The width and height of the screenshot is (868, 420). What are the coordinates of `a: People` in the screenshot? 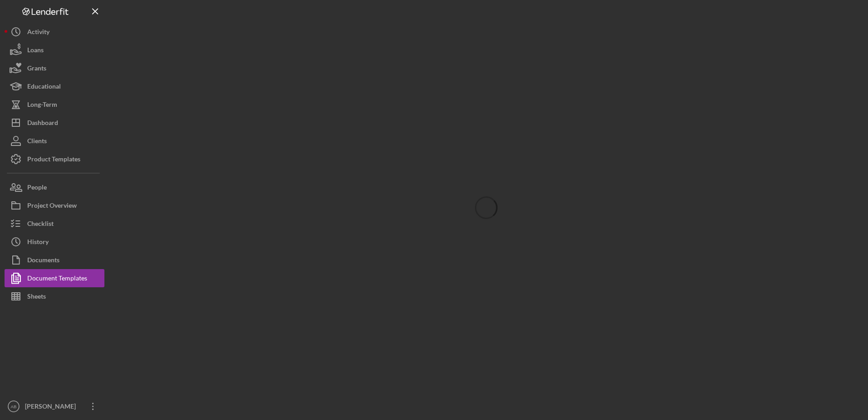 It's located at (55, 187).